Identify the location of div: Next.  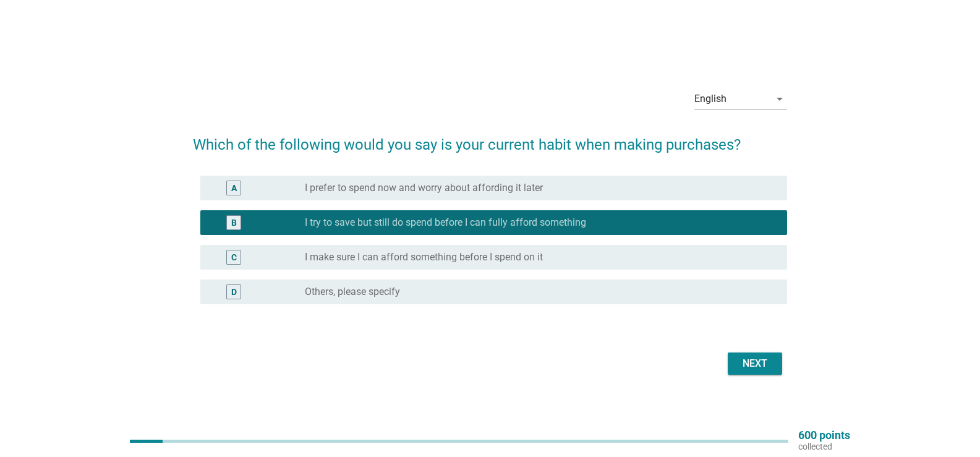
(755, 364).